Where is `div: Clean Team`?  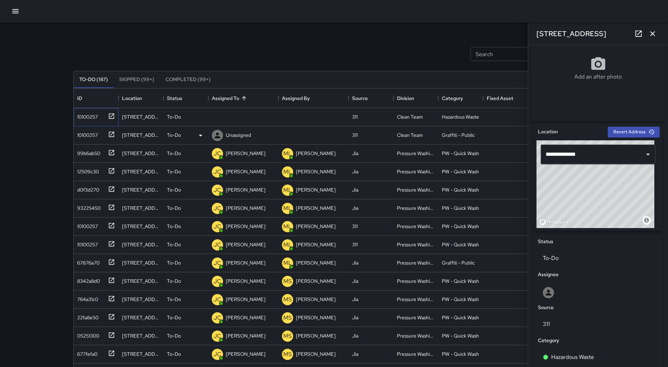 div: Clean Team is located at coordinates (410, 135).